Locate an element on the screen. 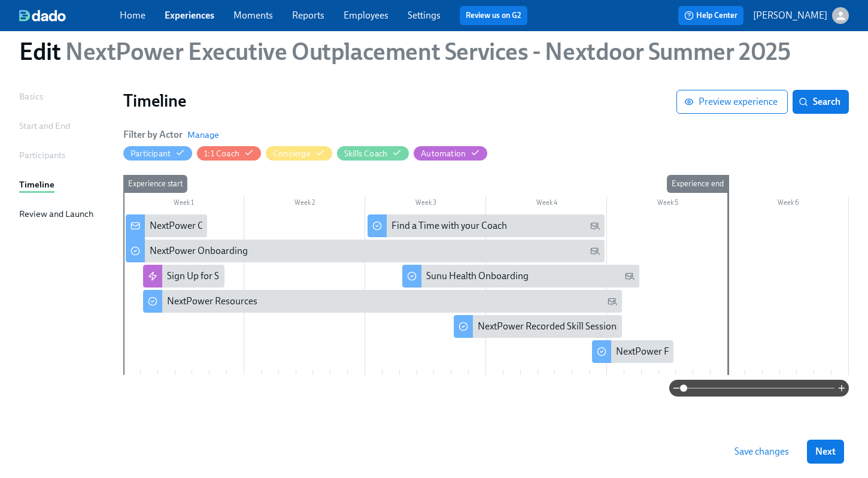 The width and height of the screenshot is (868, 478). button: Automation is located at coordinates (450, 154).